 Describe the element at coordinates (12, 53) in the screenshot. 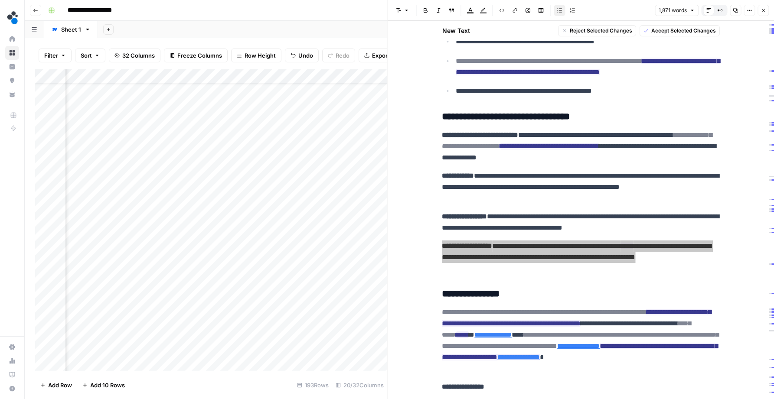

I see `a: Browse` at that location.